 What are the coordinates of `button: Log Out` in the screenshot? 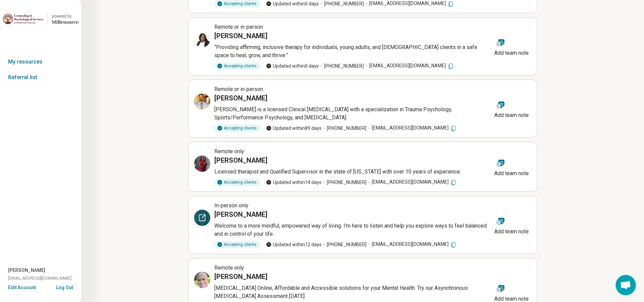 It's located at (64, 287).